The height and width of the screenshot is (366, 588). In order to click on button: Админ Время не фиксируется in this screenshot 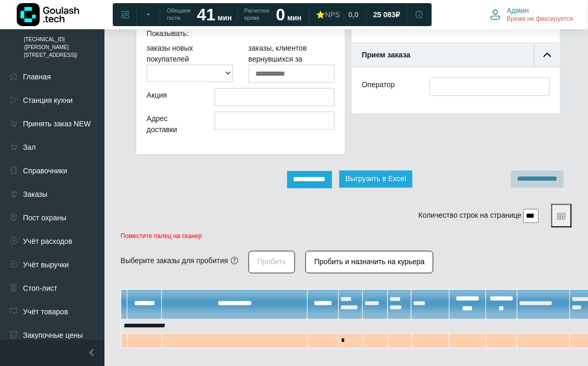, I will do `click(531, 15)`.